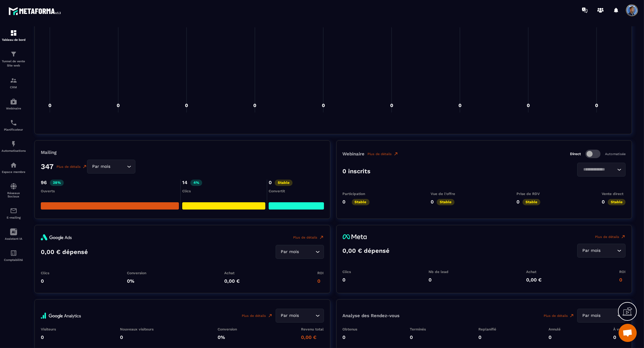 Image resolution: width=644 pixels, height=348 pixels. What do you see at coordinates (418, 329) in the screenshot?
I see `p: Terminés` at bounding box center [418, 329].